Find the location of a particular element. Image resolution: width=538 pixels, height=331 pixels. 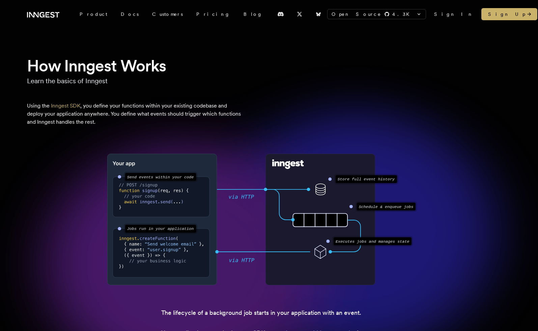

span: 4.3 K is located at coordinates (402, 14).